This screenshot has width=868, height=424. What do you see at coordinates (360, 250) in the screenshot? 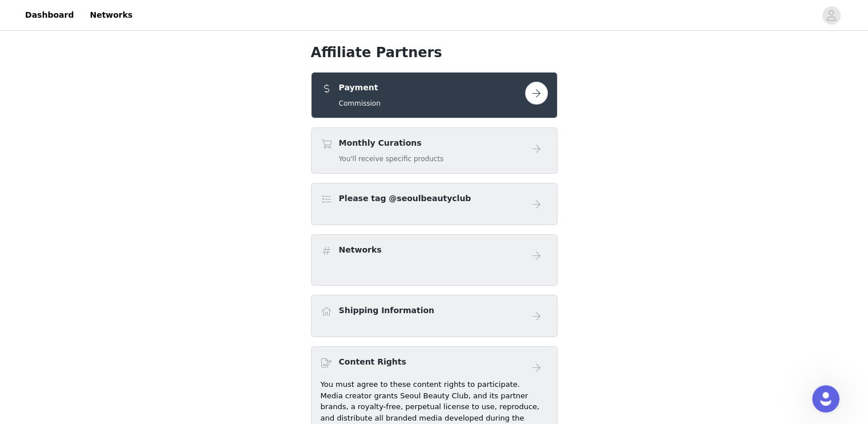
I see `h4: Networks` at bounding box center [360, 250].